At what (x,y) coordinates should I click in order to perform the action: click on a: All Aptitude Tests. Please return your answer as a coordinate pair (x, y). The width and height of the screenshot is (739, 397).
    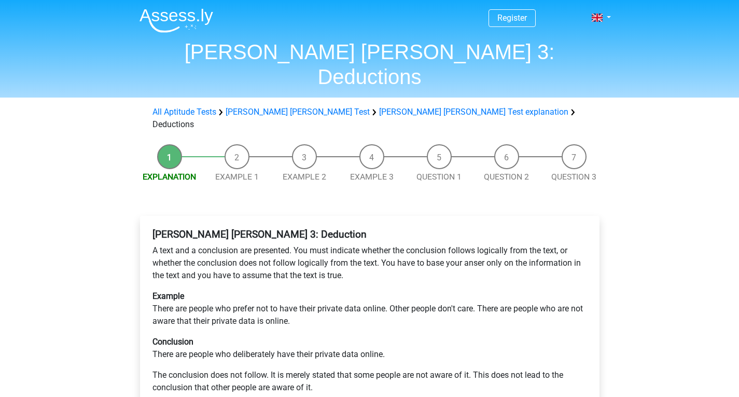
    Looking at the image, I should click on (184, 111).